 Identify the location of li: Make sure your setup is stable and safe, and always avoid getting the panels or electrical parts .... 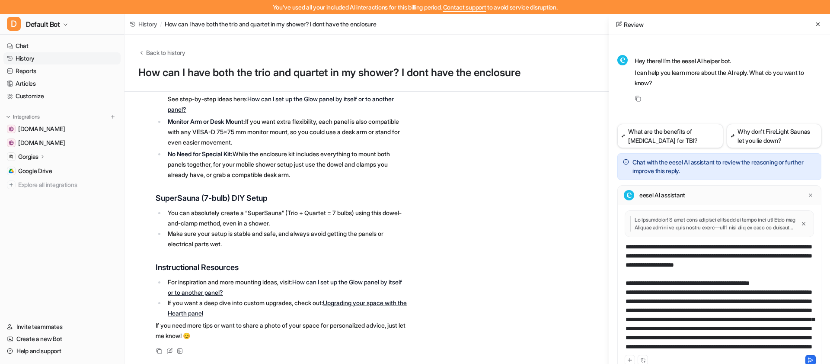
(287, 239).